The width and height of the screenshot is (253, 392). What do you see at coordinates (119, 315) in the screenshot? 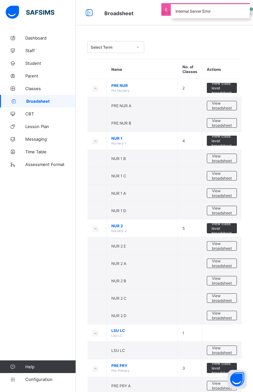
I see `span: NUR 2 D` at bounding box center [119, 315].